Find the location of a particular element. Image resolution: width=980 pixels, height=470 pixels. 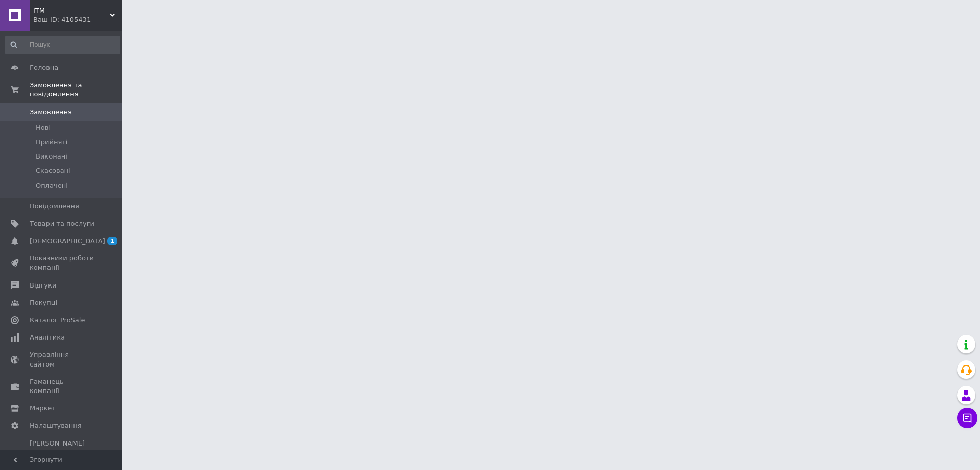

span: Відгуки is located at coordinates (43, 285).